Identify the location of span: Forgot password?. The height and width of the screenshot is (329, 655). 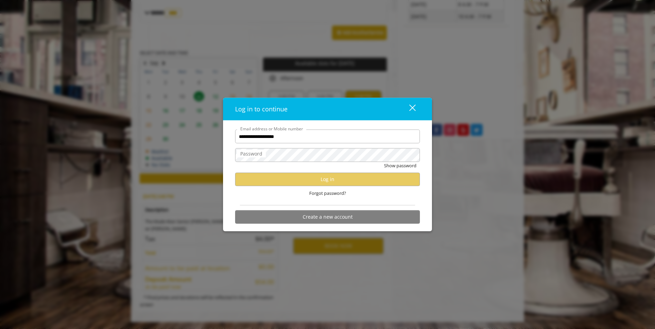
(328, 193).